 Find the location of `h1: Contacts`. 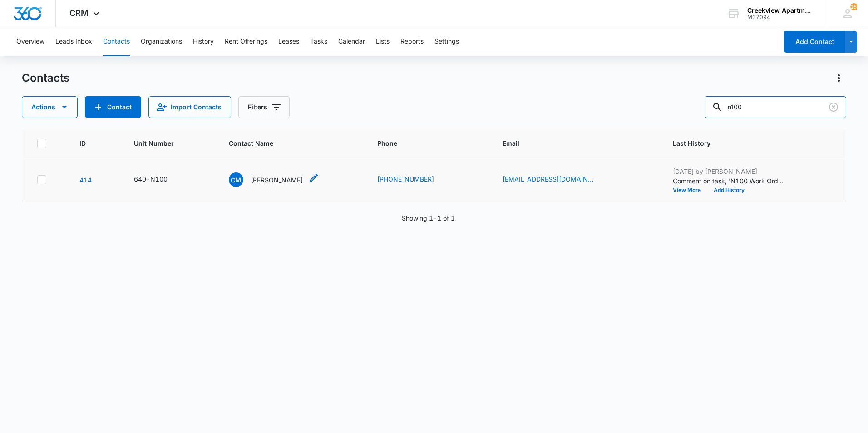

h1: Contacts is located at coordinates (45, 78).